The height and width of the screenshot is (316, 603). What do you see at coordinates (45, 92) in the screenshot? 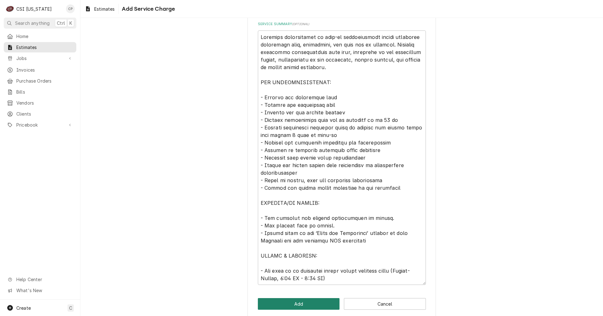
I see `span: Bills` at bounding box center [45, 92].